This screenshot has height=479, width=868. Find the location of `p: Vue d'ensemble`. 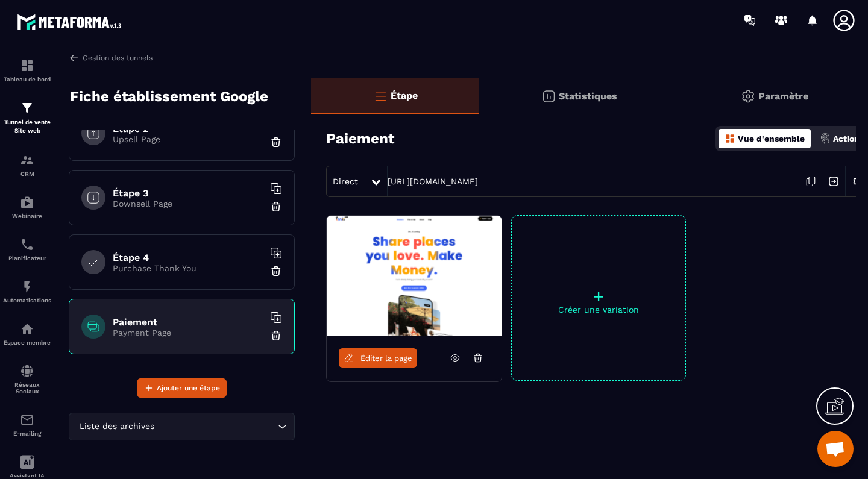

p: Vue d'ensemble is located at coordinates (771, 138).